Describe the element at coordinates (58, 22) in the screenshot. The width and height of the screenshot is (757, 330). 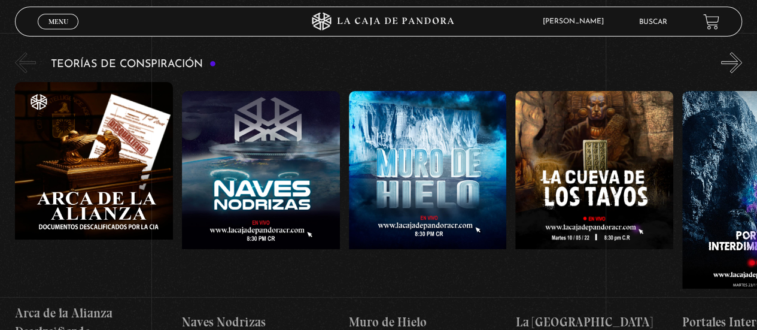
I see `span: Menu` at that location.